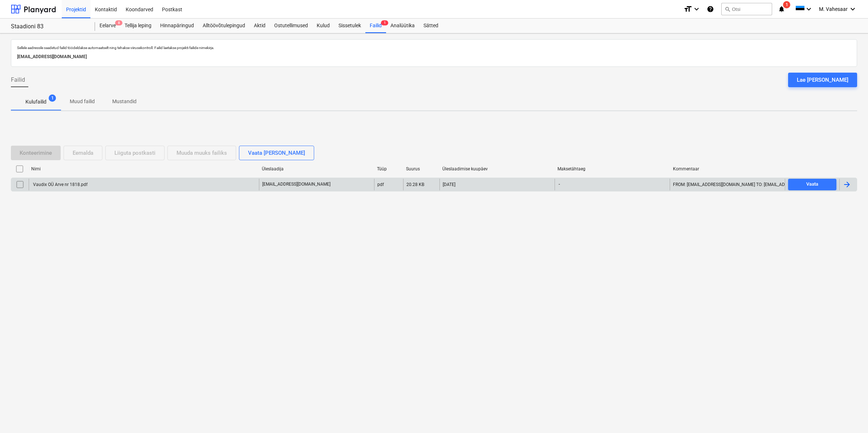  Describe the element at coordinates (402, 26) in the screenshot. I see `div: Analüütika` at that location.